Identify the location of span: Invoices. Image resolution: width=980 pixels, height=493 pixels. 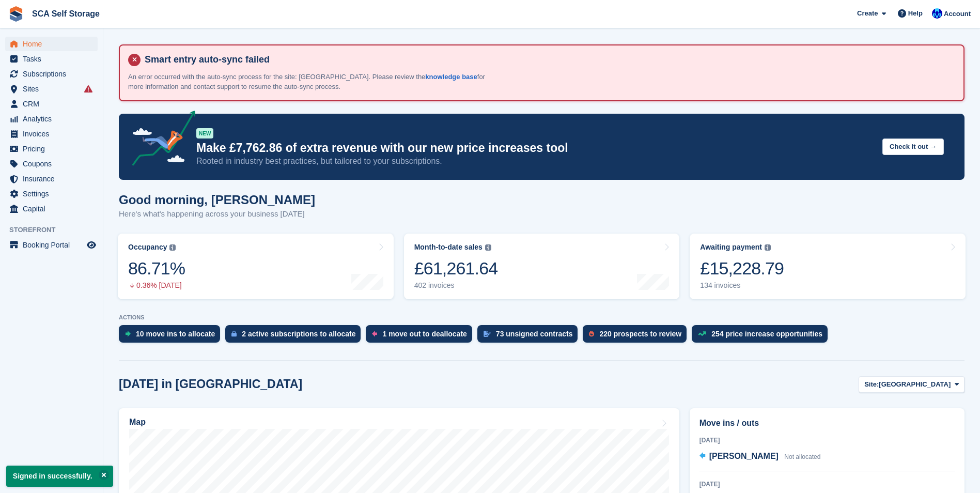
(54, 134).